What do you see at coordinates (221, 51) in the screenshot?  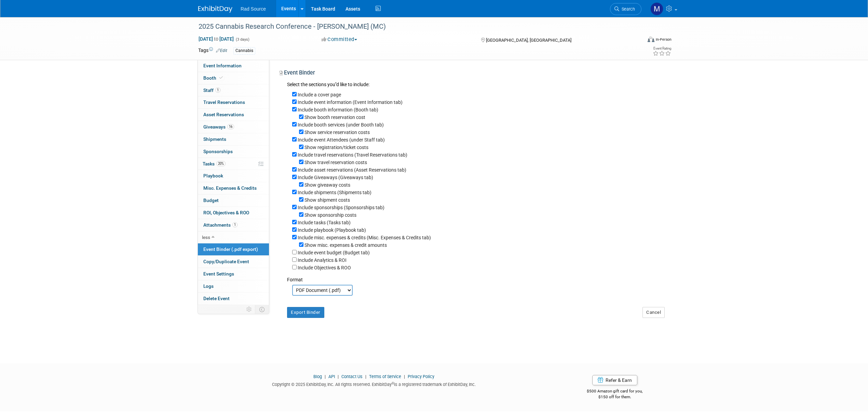 I see `a: Edit` at bounding box center [221, 51].